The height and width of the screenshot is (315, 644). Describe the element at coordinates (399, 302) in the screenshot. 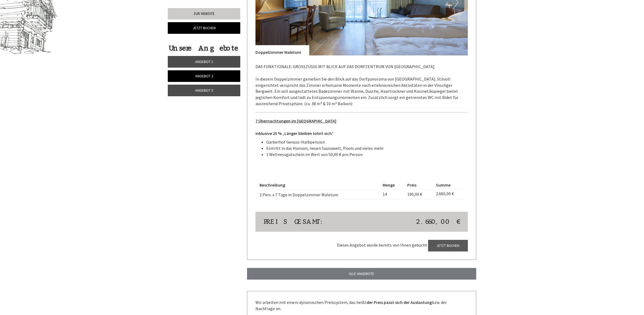

I see `strong: der Preis passt sich der Auslastung` at that location.